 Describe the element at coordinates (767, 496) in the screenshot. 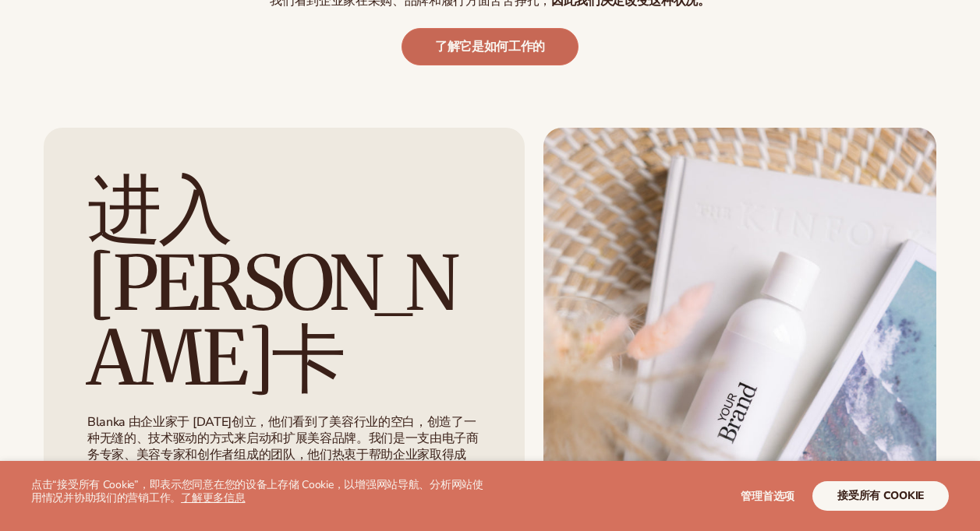

I see `span: 管理首选项` at that location.